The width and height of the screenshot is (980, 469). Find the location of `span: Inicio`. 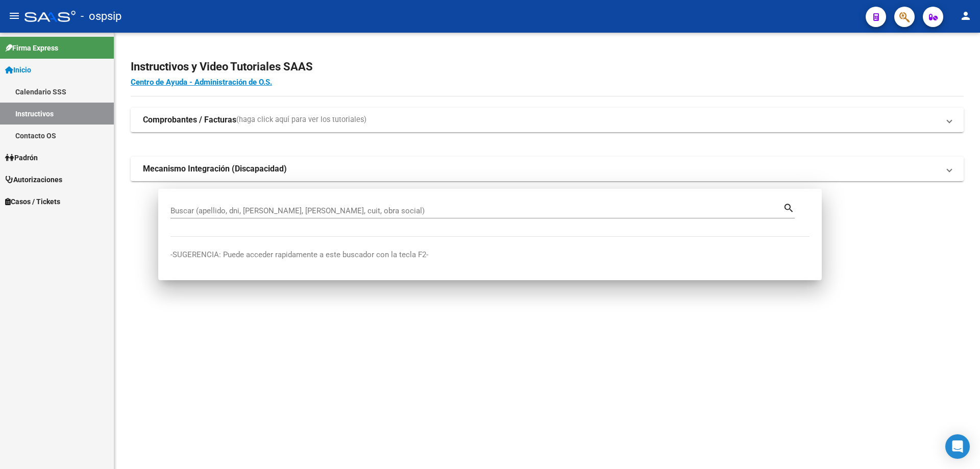

span: Inicio is located at coordinates (18, 70).